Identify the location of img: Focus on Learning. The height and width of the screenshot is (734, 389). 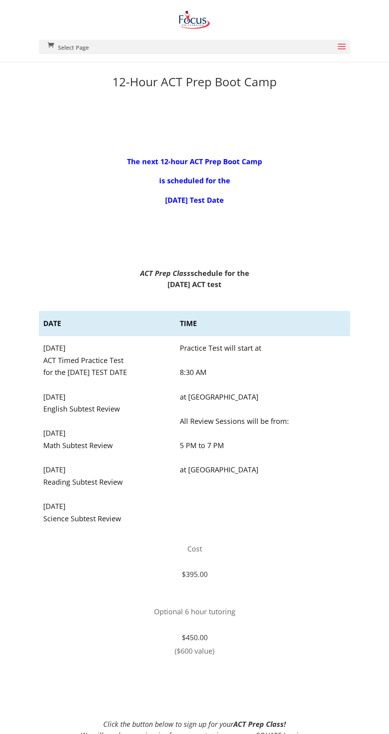
(195, 20).